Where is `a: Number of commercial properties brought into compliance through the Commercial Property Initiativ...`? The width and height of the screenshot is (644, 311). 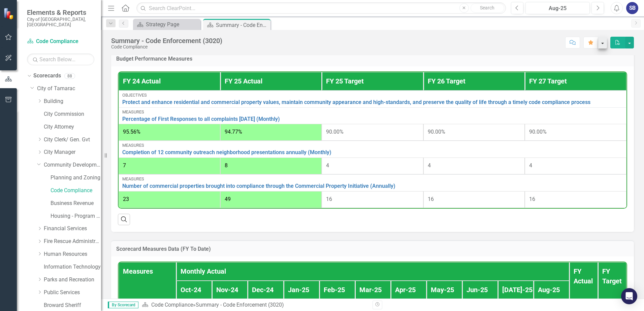
a: Number of commercial properties brought into compliance through the Commercial Property Initiativ... is located at coordinates (372, 186).